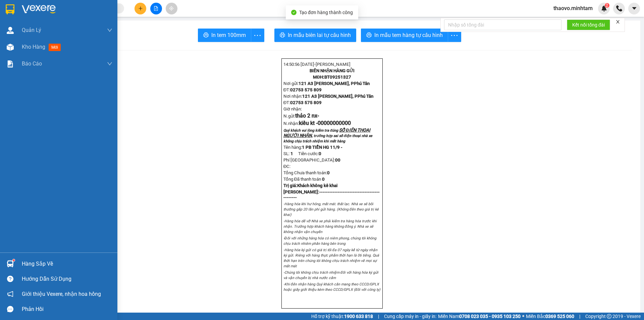  I want to click on em: -Chúng tôi không chịu trách nhiệm đối với hàng hóa ký gửi và vận chuyển bị nhà nước cấm, so click(331, 275).